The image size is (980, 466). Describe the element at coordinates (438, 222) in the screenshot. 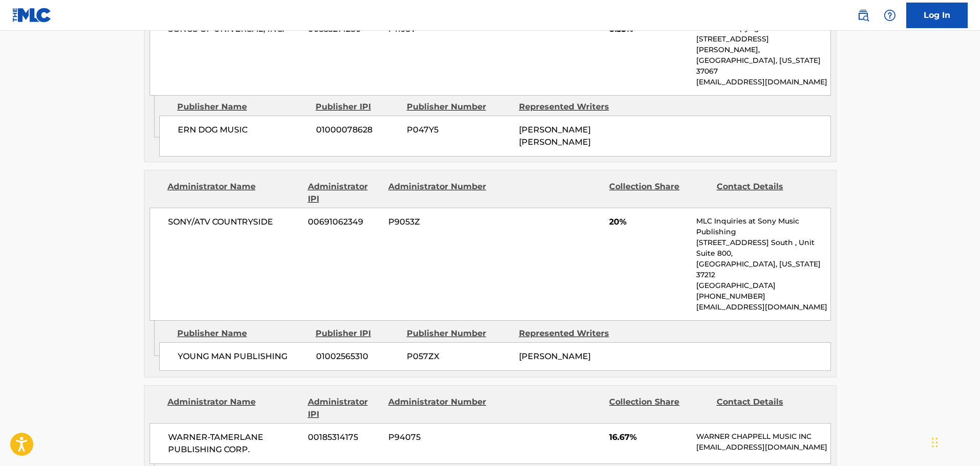

I see `span: P9053Z` at that location.